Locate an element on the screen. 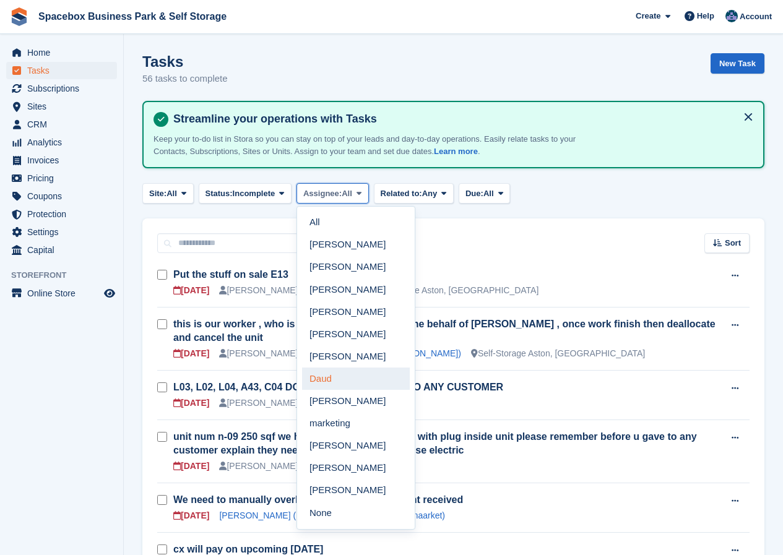 The image size is (783, 555). h4: Streamline your operations with Tasks is located at coordinates (461, 119).